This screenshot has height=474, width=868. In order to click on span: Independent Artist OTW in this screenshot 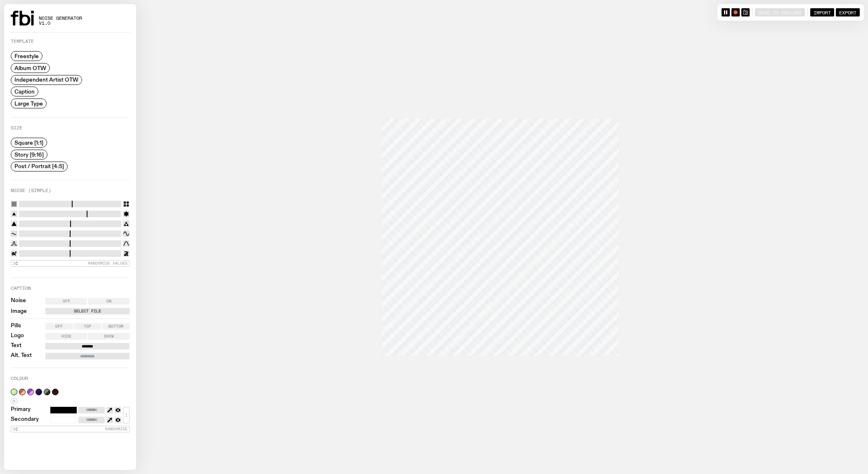, I will do `click(47, 80)`.